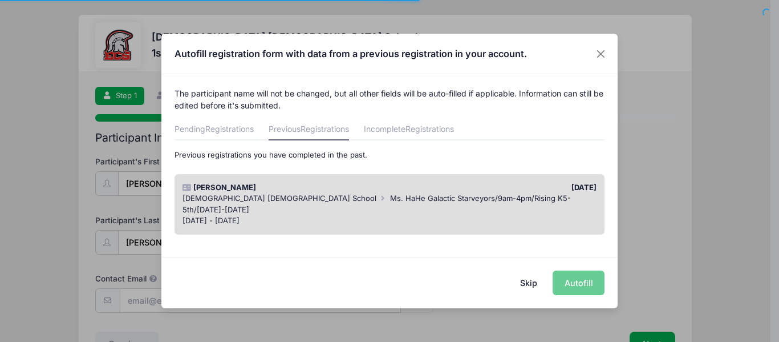  What do you see at coordinates (601, 54) in the screenshot?
I see `button: Close` at bounding box center [601, 54].